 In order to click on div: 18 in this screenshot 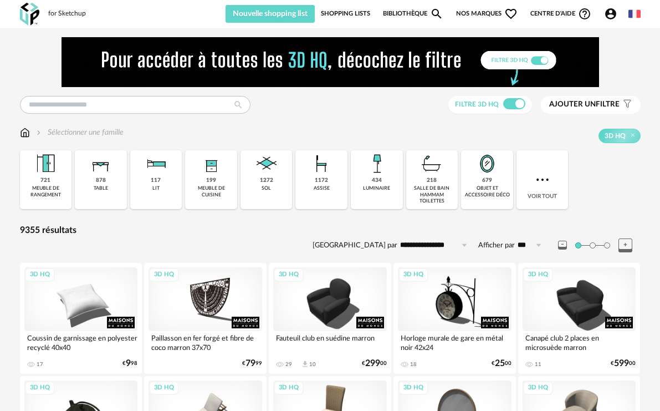, I will do `click(414, 364)`.